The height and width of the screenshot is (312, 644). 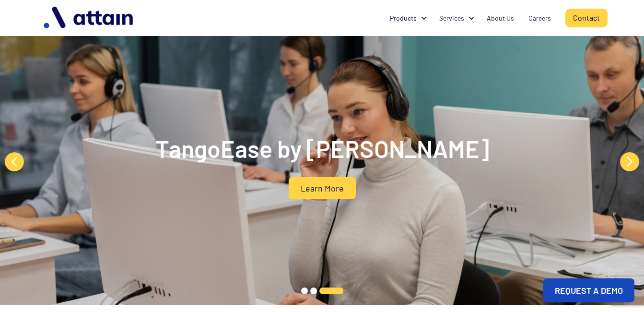 I want to click on button: 1 of 3, so click(x=304, y=291).